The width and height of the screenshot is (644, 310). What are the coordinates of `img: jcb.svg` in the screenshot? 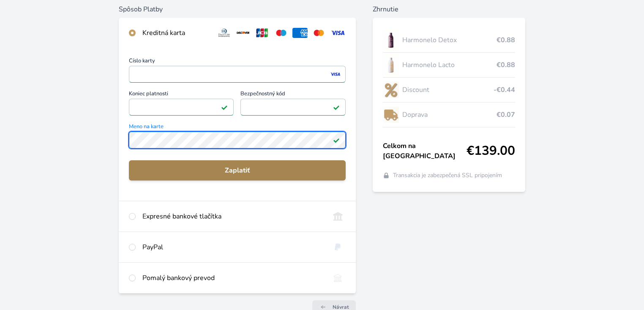 It's located at (262, 33).